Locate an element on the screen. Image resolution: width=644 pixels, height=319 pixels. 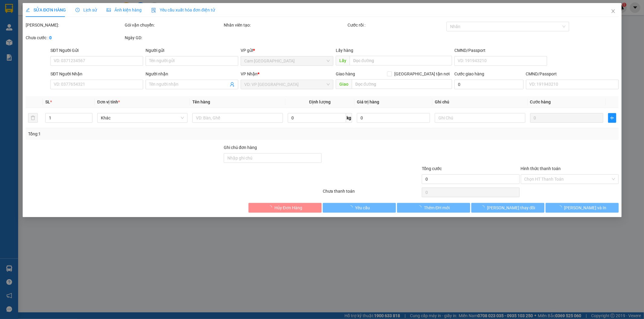
span: close is located at coordinates (613, 11).